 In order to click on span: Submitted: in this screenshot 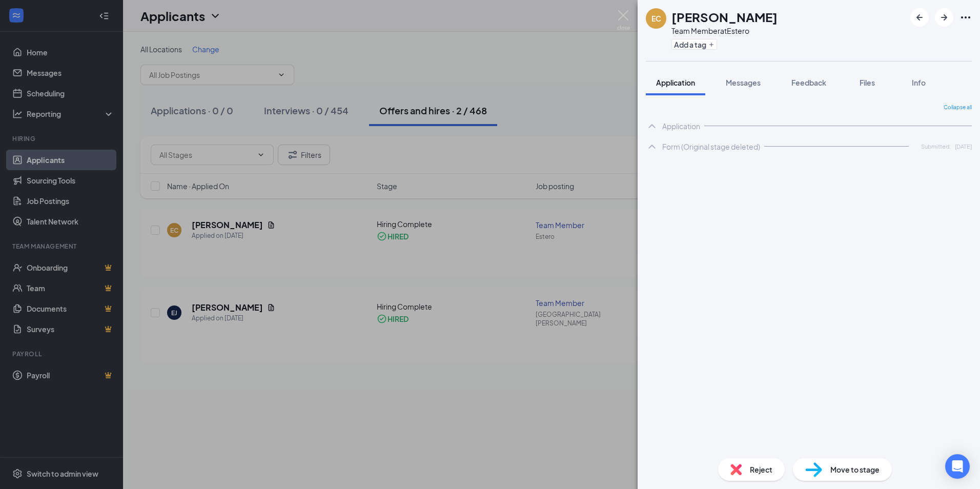, I will do `click(936, 146)`.